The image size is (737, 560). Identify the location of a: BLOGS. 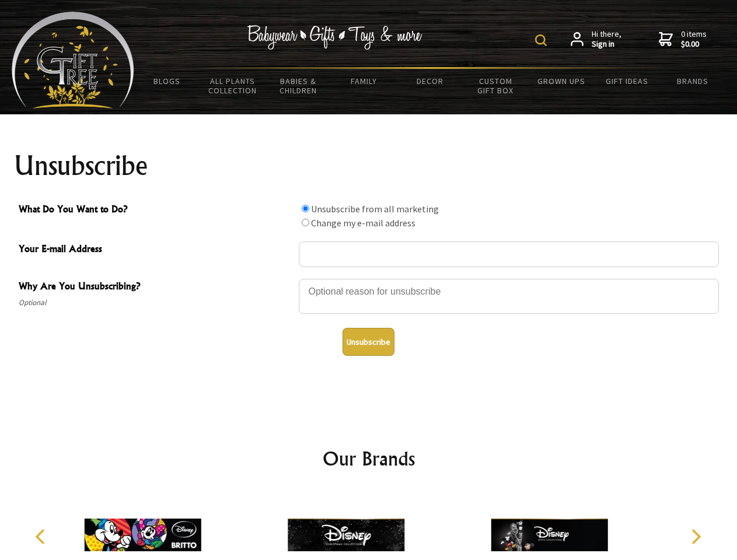
(167, 81).